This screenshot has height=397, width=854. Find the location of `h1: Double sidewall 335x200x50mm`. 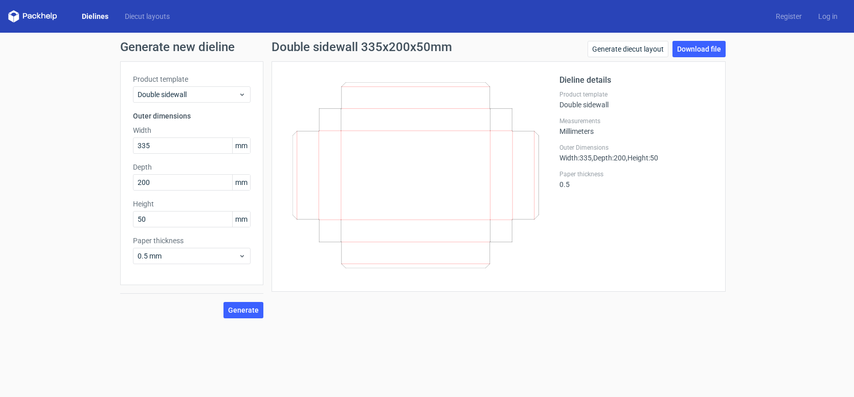

h1: Double sidewall 335x200x50mm is located at coordinates (361, 47).